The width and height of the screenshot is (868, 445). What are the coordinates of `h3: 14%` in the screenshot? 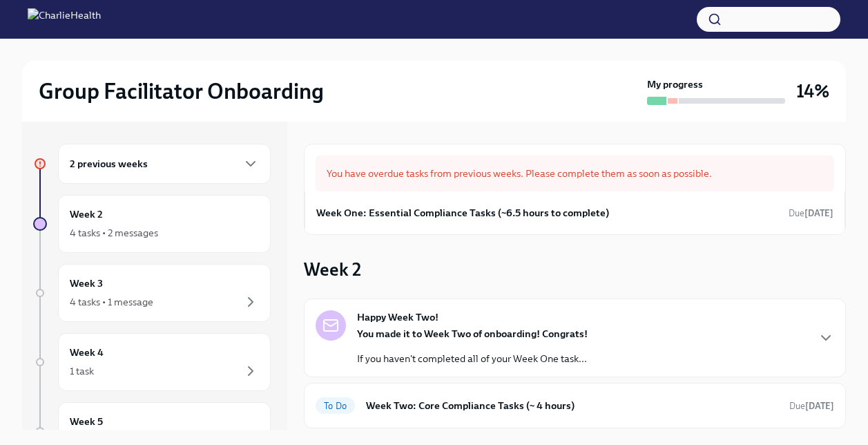 It's located at (812, 91).